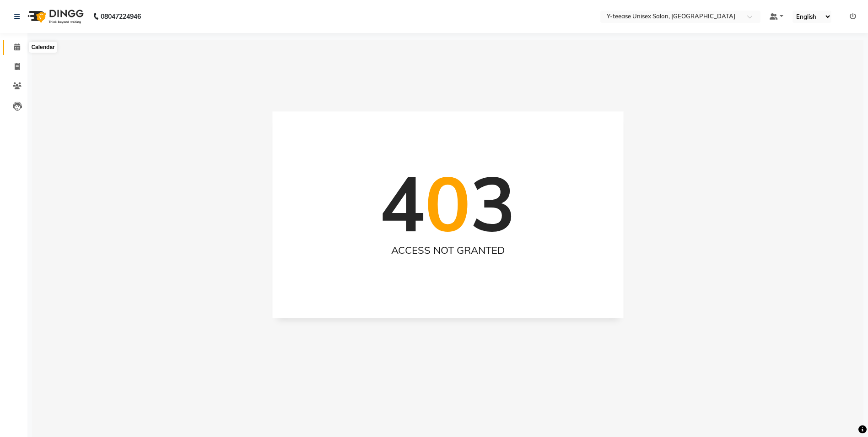 This screenshot has height=437, width=868. What do you see at coordinates (55, 17) in the screenshot?
I see `img: logo` at bounding box center [55, 17].